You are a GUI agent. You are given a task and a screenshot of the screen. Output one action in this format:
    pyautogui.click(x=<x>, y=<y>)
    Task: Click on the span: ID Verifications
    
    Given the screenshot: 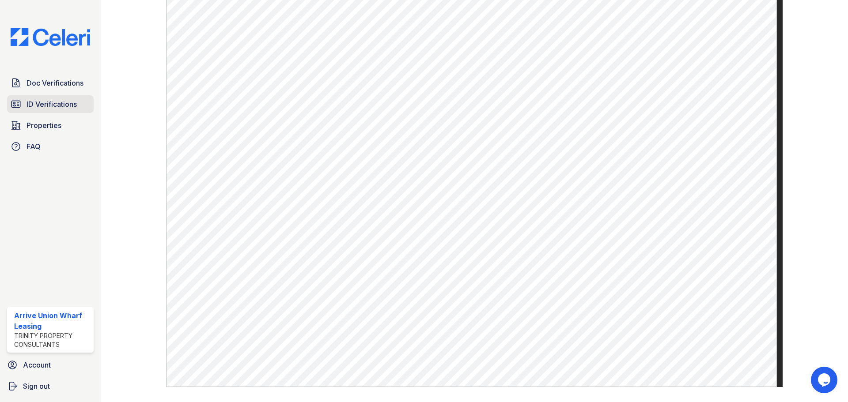 What is the action you would take?
    pyautogui.click(x=52, y=104)
    